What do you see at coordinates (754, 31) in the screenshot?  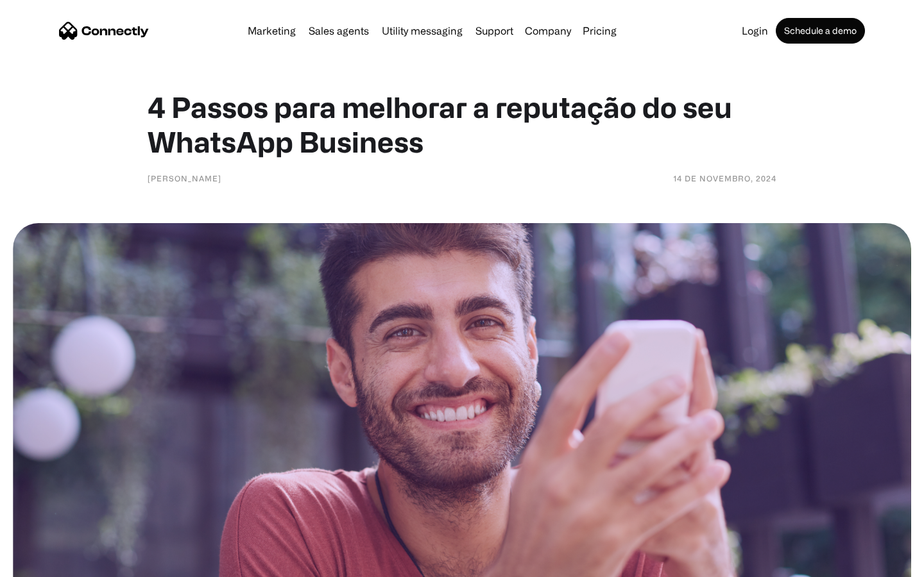 I see `a: Login` at bounding box center [754, 31].